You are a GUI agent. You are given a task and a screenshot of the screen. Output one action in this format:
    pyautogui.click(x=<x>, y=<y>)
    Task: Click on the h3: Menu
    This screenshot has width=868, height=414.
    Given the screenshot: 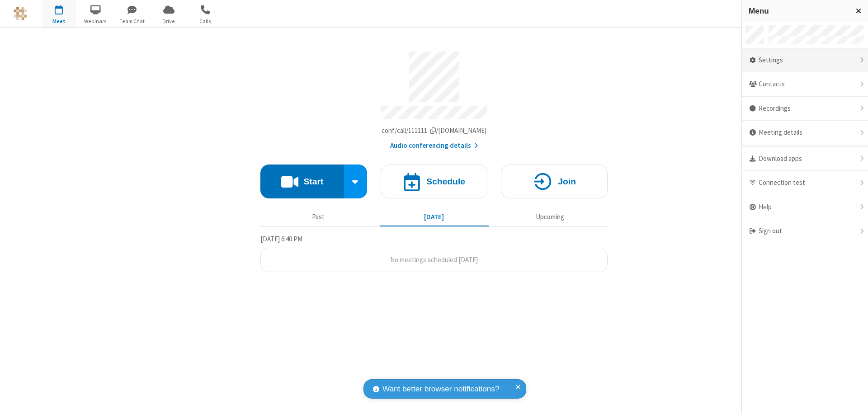 What is the action you would take?
    pyautogui.click(x=798, y=11)
    